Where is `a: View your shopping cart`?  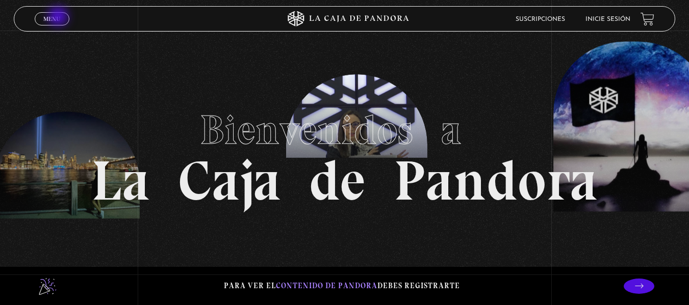
a: View your shopping cart is located at coordinates (647, 18).